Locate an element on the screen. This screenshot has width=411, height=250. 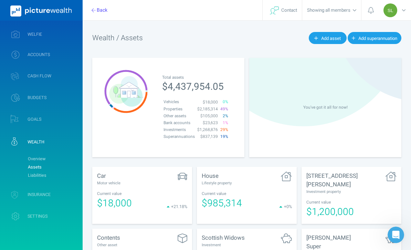
span: BUDGETS is located at coordinates (37, 98).